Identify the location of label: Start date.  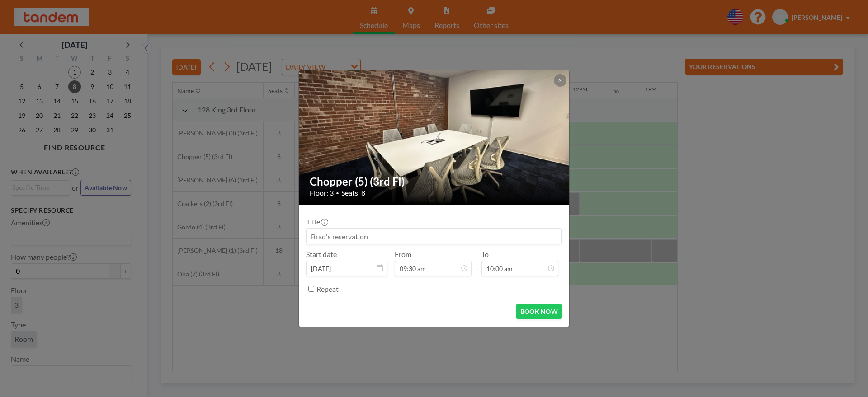
(321, 254).